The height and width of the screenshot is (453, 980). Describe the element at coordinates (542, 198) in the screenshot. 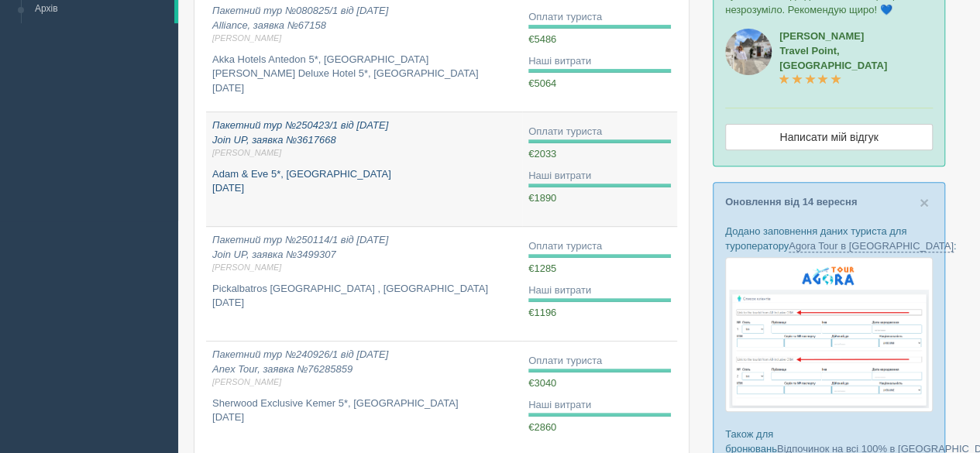

I see `span: €1890` at that location.